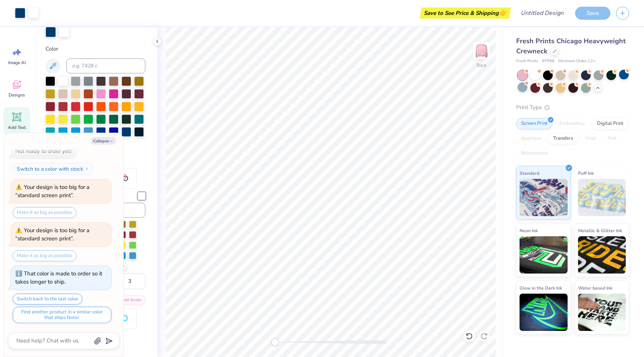 This screenshot has height=357, width=644. Describe the element at coordinates (482, 51) in the screenshot. I see `img: Back` at that location.